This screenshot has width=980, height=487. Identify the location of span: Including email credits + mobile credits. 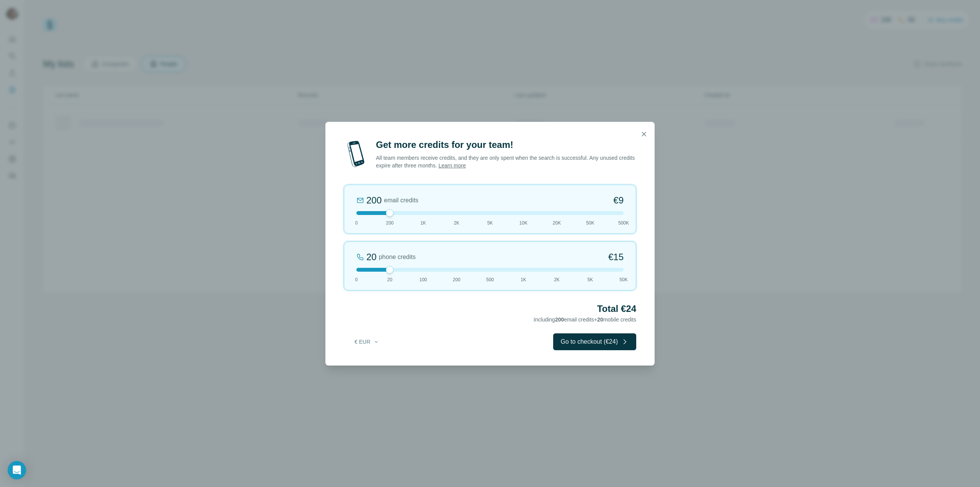
(585, 320).